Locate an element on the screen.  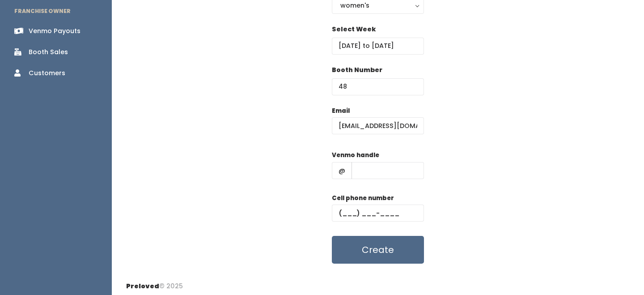
div: Customers is located at coordinates (47, 73).